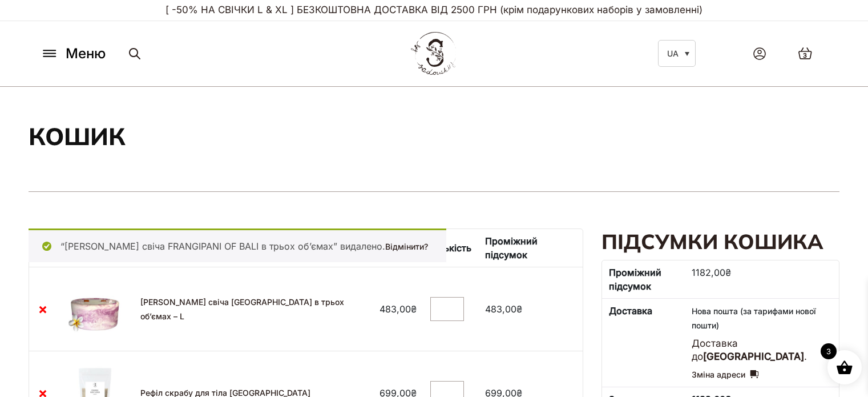  What do you see at coordinates (725, 375) in the screenshot?
I see `a: Зміна адреси` at bounding box center [725, 375].